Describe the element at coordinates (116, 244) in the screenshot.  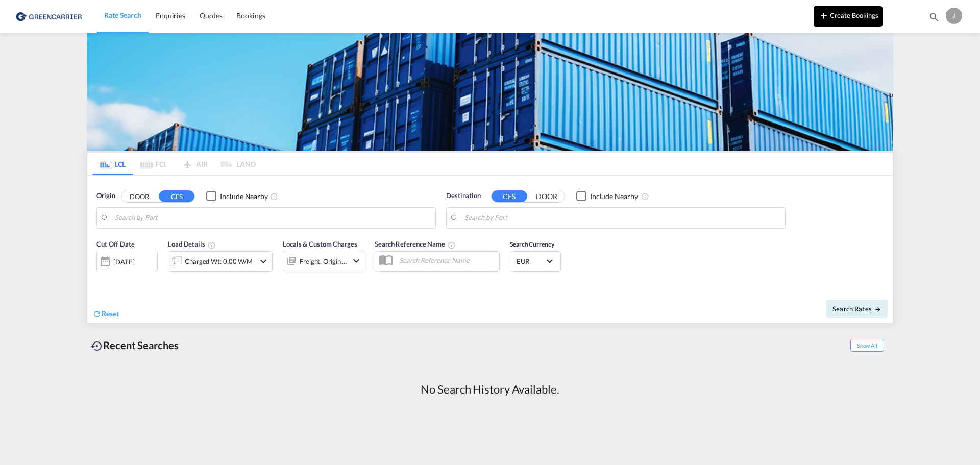
I see `span: Cut Off Date` at that location.